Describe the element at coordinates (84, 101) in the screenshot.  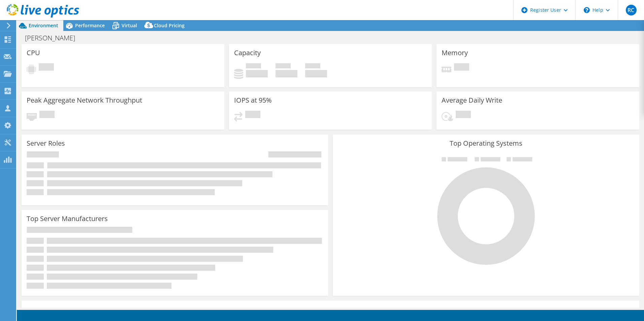
I see `h3: Peak Aggregate Network Throughput` at that location.